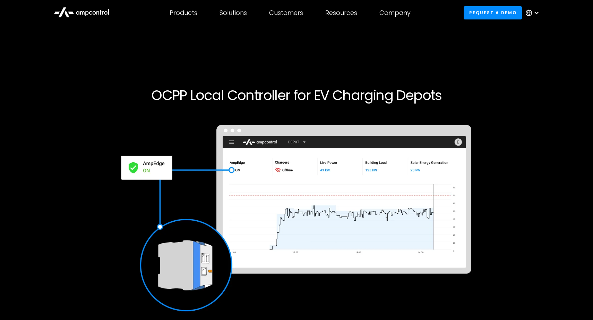 This screenshot has width=593, height=320. I want to click on div: Customers, so click(286, 13).